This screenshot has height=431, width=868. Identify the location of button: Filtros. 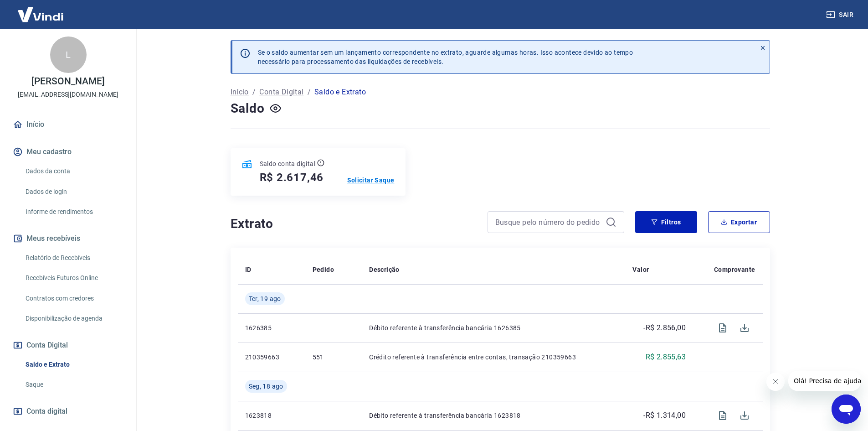
(666, 222).